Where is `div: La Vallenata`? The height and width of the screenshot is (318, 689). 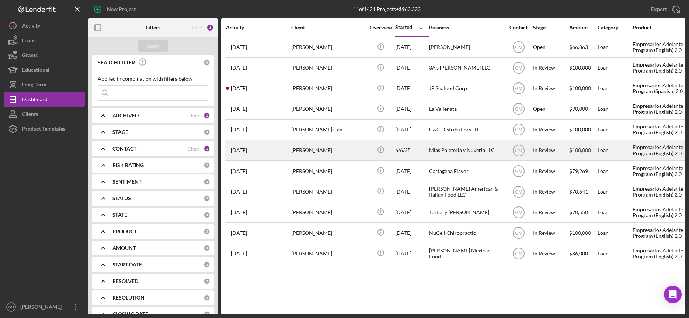
div: La Vallenata is located at coordinates (466, 109).